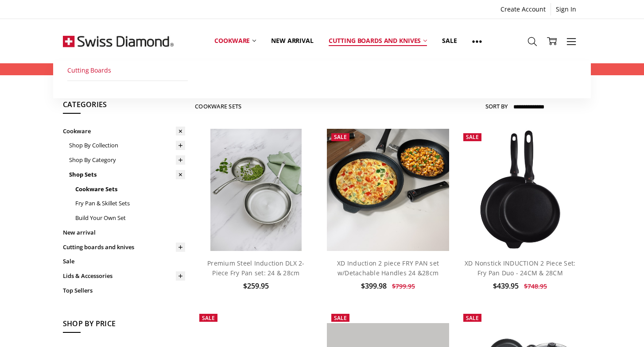 The width and height of the screenshot is (644, 347). What do you see at coordinates (124, 106) in the screenshot?
I see `h5: Categories` at bounding box center [124, 106].